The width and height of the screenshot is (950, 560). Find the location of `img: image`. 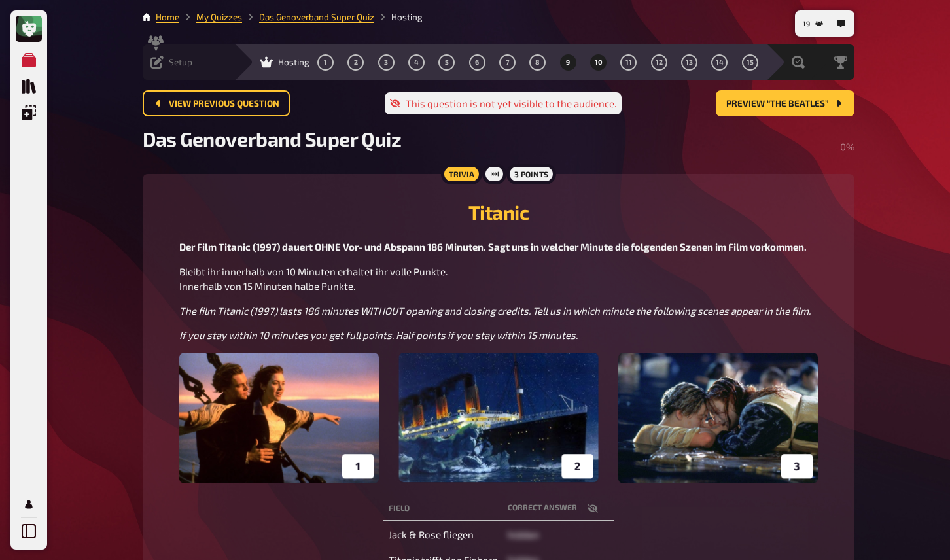

img: image is located at coordinates (498, 418).